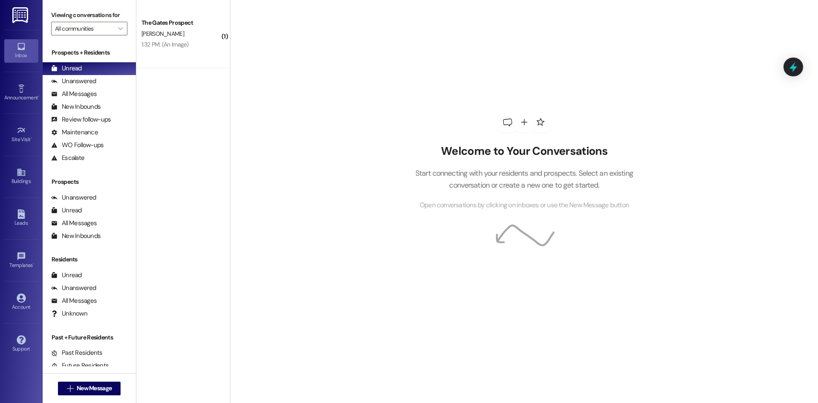  I want to click on a: Account, so click(21, 302).